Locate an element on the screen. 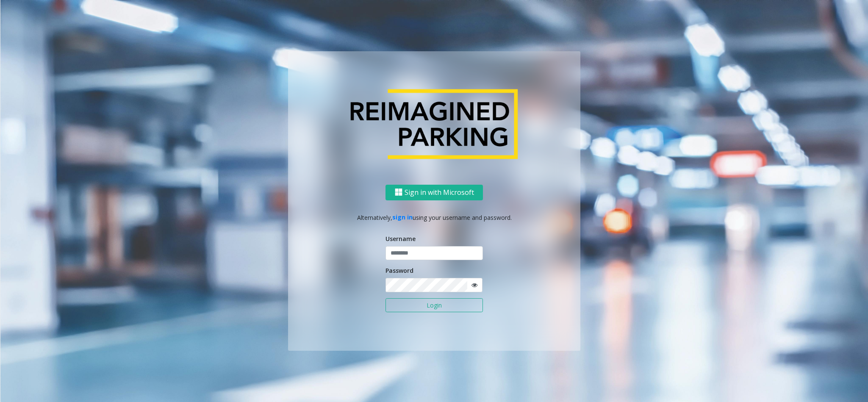  button: Sign in with Microsoft is located at coordinates (434, 192).